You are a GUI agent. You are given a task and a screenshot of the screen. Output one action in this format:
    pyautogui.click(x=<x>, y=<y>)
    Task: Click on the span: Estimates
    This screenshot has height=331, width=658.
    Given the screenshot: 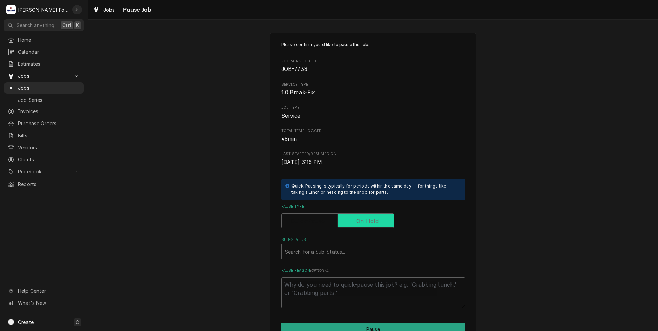 What is the action you would take?
    pyautogui.click(x=49, y=64)
    